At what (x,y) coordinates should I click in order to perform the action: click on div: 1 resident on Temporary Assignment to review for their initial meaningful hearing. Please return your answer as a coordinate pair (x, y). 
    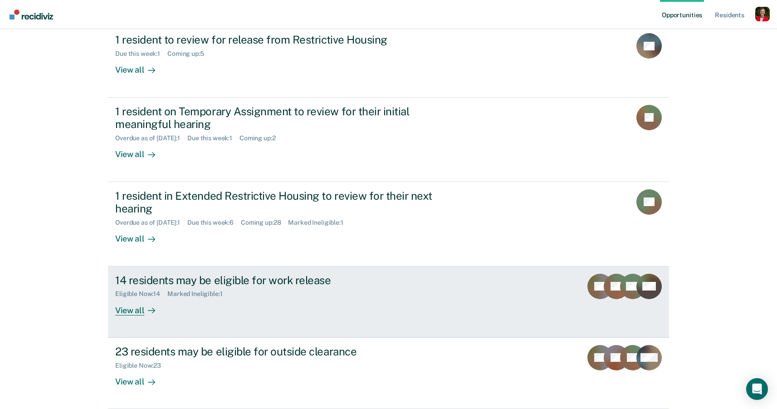
    Looking at the image, I should click on (275, 118).